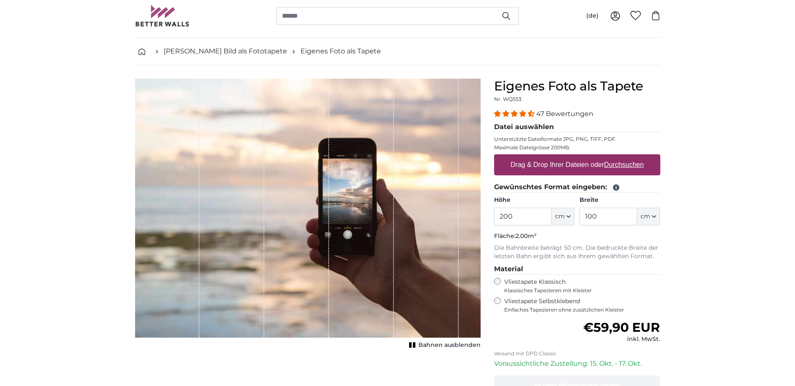 This screenshot has width=795, height=386. What do you see at coordinates (398, 51) in the screenshot?
I see `nav: breadcrumbs` at bounding box center [398, 51].